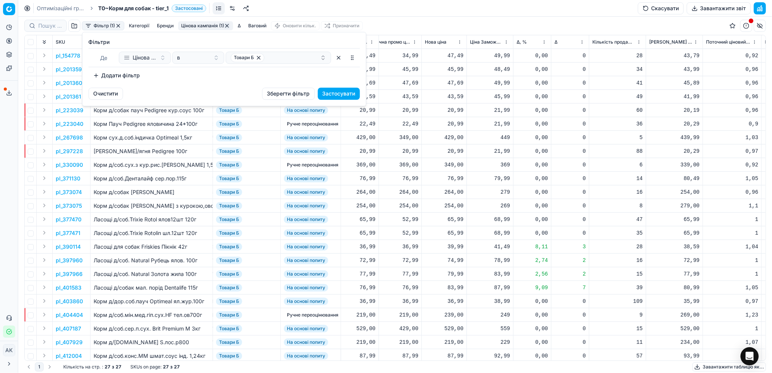  Describe the element at coordinates (179, 58) in the screenshot. I see `span: в` at that location.